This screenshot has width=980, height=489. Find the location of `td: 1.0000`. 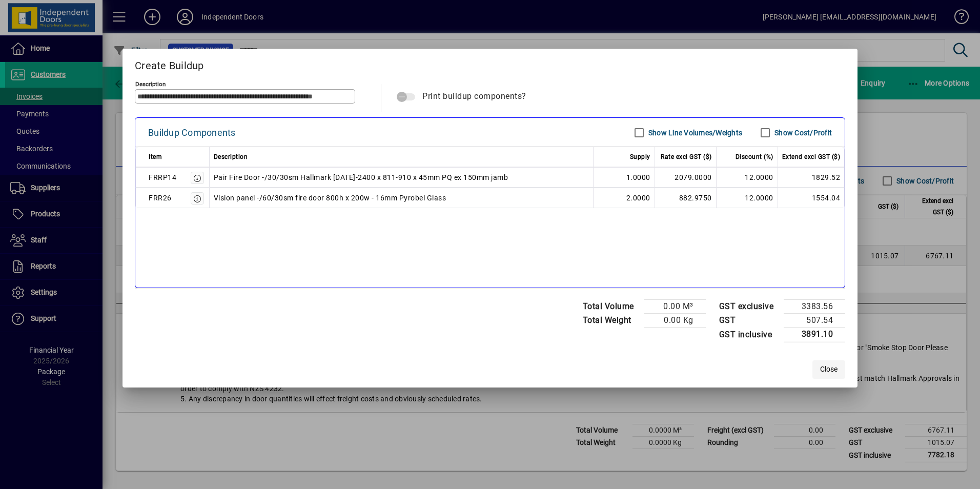

td: 1.0000 is located at coordinates (624, 178).